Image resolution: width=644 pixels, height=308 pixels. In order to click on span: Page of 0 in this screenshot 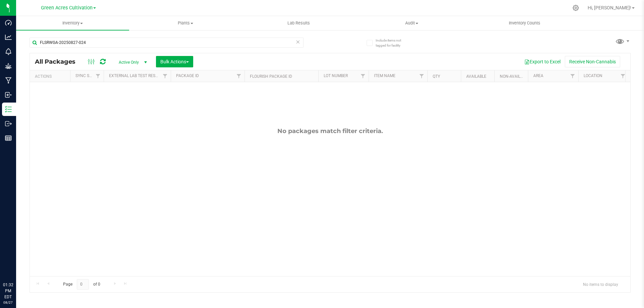, I will do `click(81, 284)`.